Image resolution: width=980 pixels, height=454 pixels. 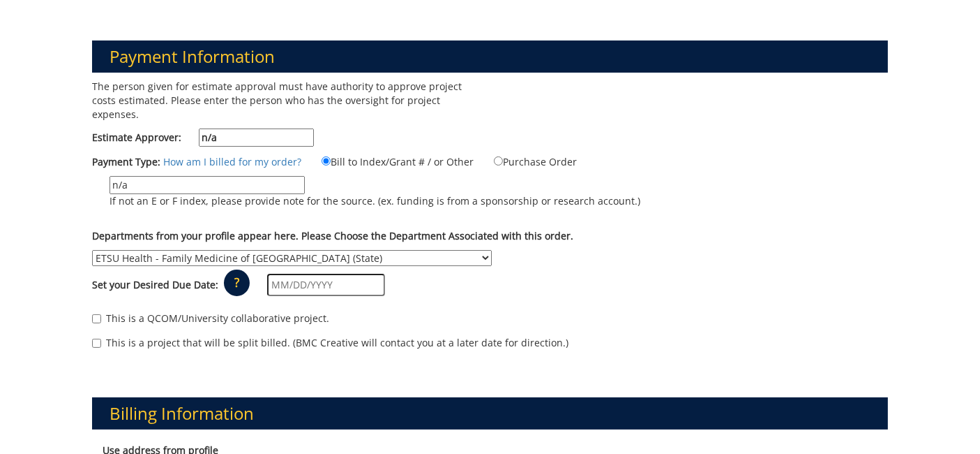 I want to click on h3: Billing Information, so click(x=490, y=414).